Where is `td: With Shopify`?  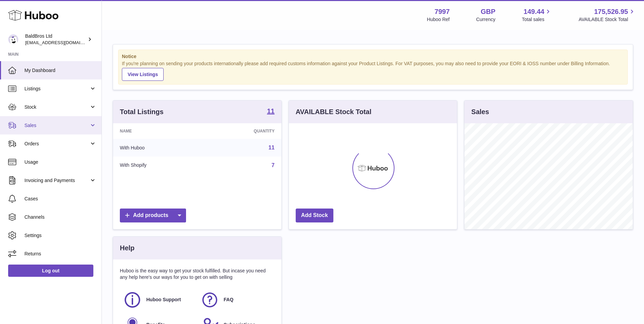
td: With Shopify is located at coordinates (158, 165).